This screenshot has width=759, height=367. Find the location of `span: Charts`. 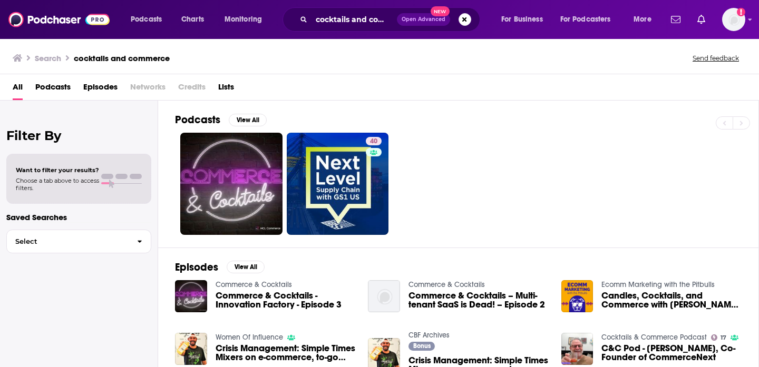

span: Charts is located at coordinates (192, 19).